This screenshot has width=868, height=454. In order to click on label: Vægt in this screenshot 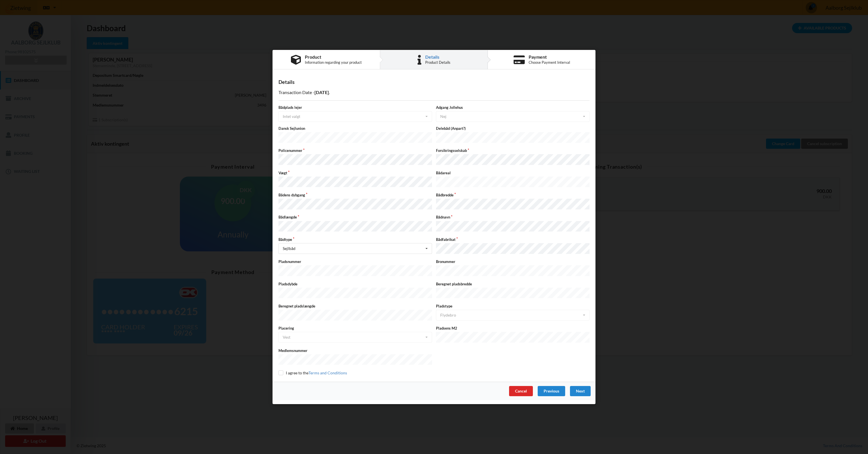, I will do `click(355, 173)`.